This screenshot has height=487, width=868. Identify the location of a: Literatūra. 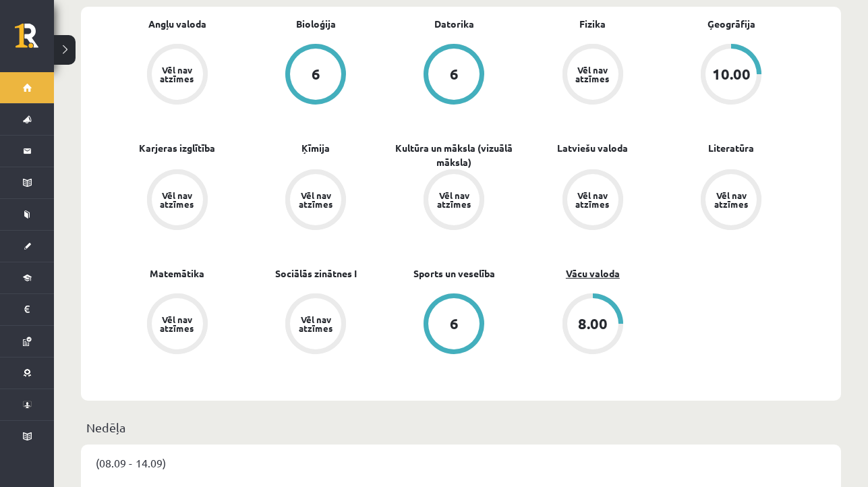
(731, 147).